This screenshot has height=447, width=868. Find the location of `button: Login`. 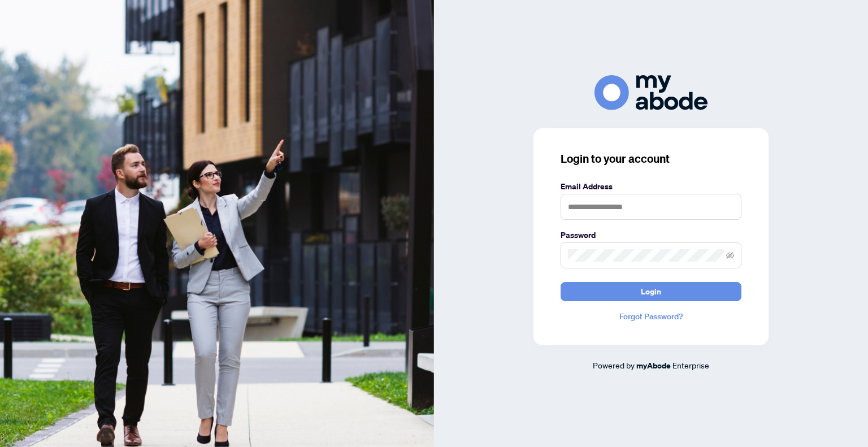

button: Login is located at coordinates (651, 291).